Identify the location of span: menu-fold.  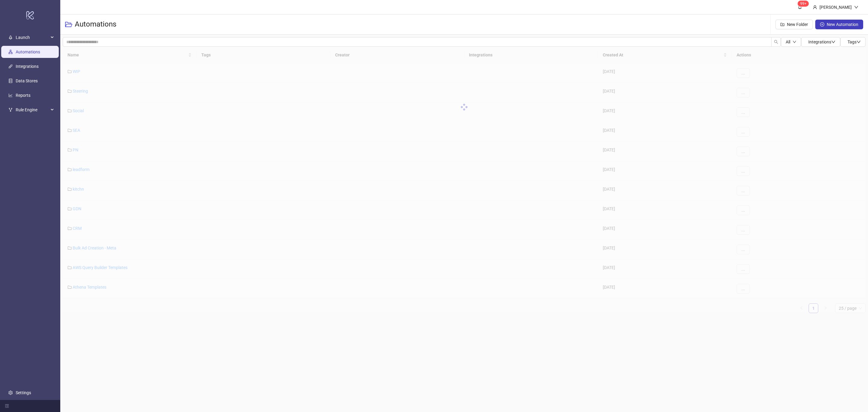
(7, 406).